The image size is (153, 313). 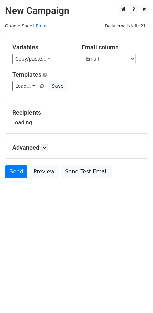 What do you see at coordinates (33, 59) in the screenshot?
I see `a: Copy/paste...` at bounding box center [33, 59].